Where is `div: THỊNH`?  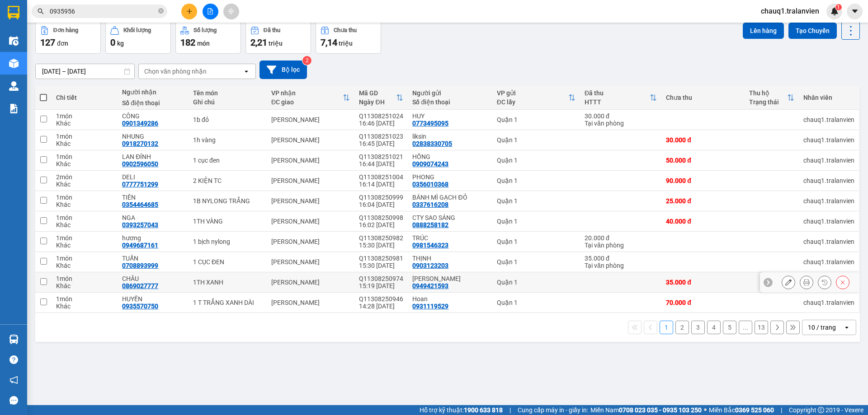 div: THỊNH is located at coordinates (450, 258).